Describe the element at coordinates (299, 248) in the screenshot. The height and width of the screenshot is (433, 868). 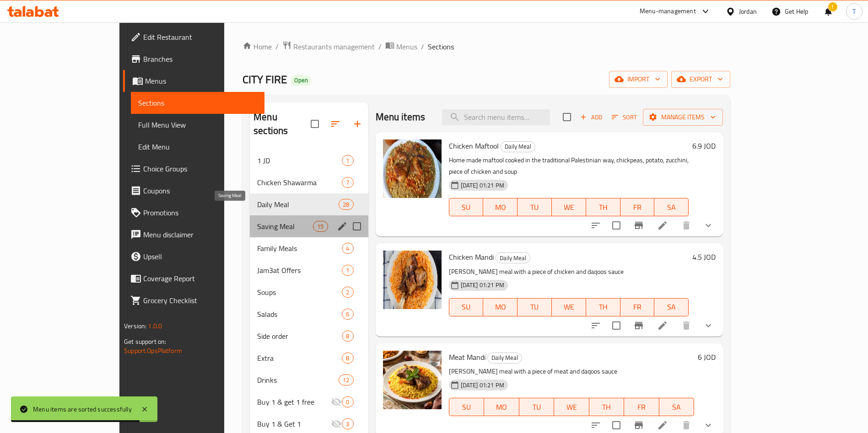
I see `div: Family Meals` at that location.